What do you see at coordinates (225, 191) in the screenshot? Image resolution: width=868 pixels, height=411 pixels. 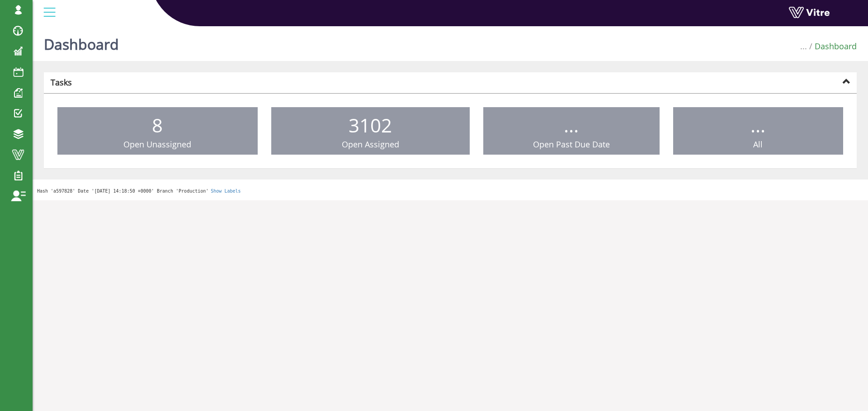 I see `a: Show Labels` at bounding box center [225, 191].